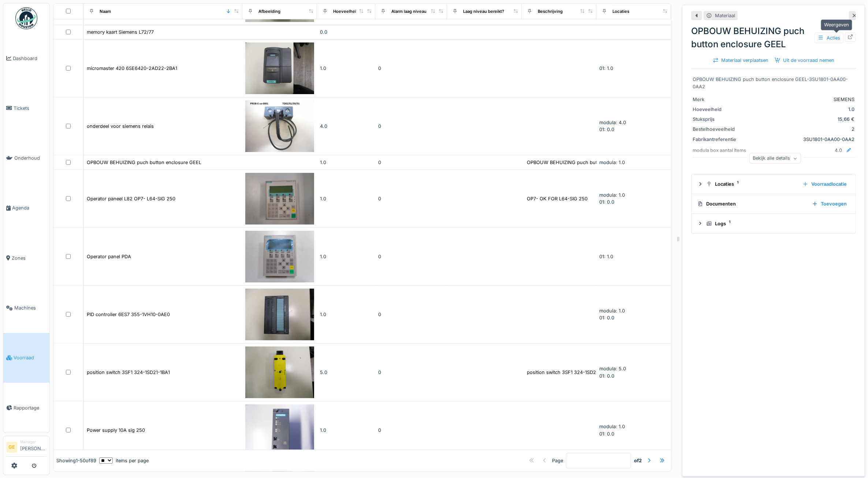 Image resolution: width=868 pixels, height=478 pixels. I want to click on div: SIEMENS, so click(802, 99).